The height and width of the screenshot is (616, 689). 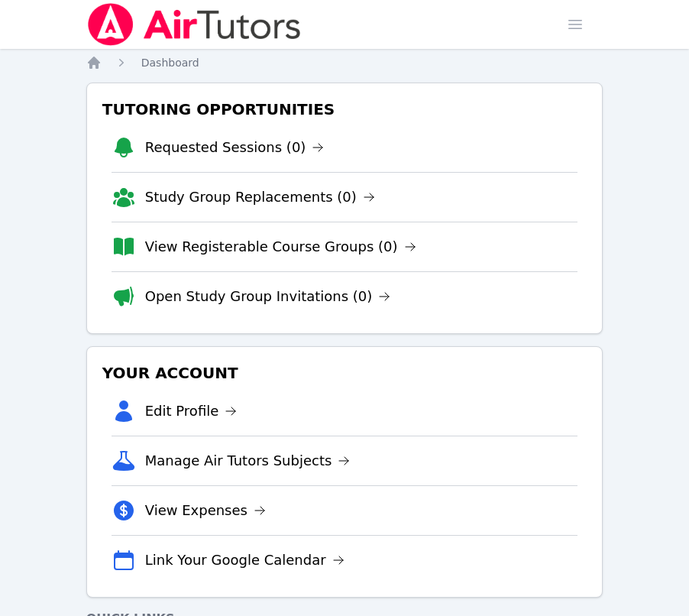 I want to click on a: Manage Air Tutors Subjects, so click(x=247, y=461).